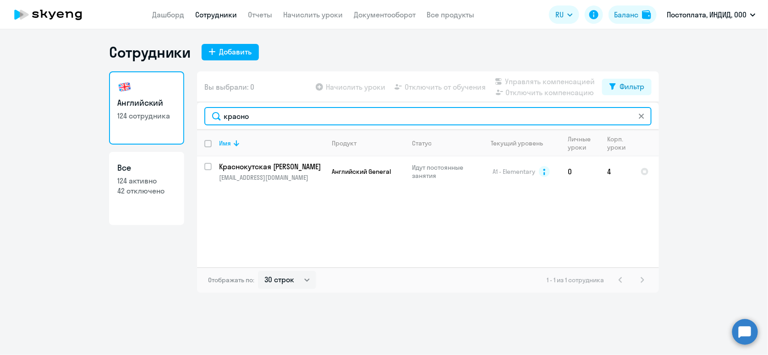  I want to click on p: 124 сотрудника, so click(147, 116).